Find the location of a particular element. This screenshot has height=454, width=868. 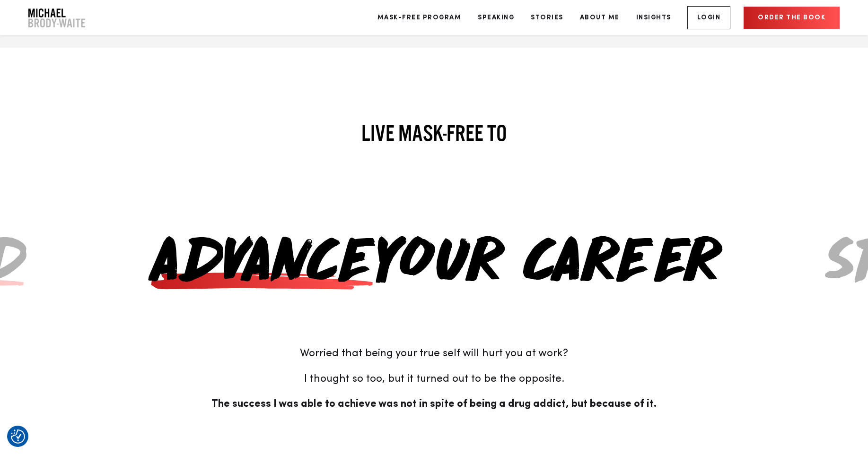

span: Worried that being your true self will hurt you at work? is located at coordinates (433, 354).